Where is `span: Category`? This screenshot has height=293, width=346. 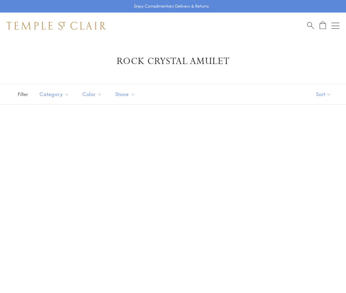 span: Category is located at coordinates (55, 94).